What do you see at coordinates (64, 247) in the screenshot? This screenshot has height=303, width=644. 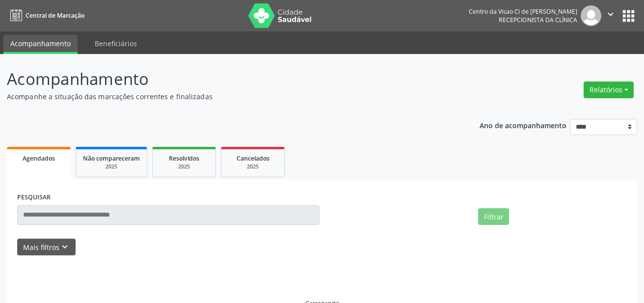 I see `i: keyboard_arrow_down` at bounding box center [64, 247].